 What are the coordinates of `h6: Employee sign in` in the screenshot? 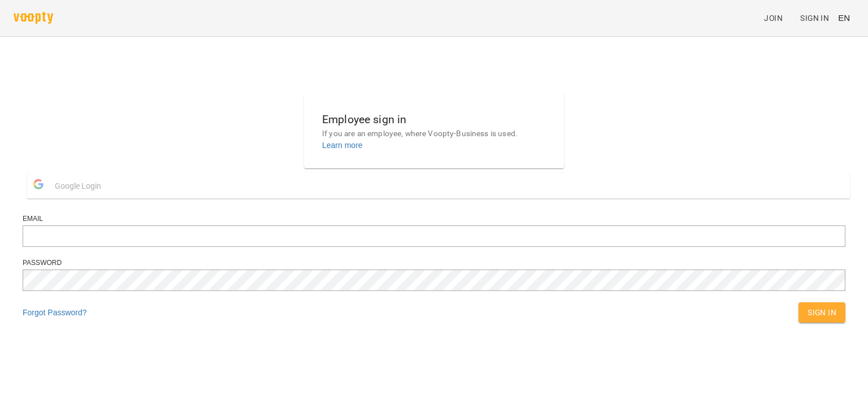 It's located at (434, 119).